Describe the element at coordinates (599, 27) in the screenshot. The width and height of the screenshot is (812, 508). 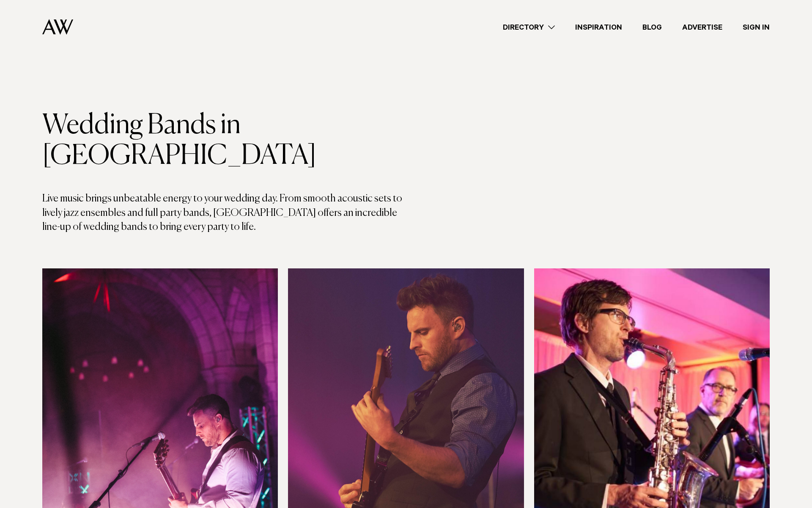
I see `a: Inspiration` at that location.